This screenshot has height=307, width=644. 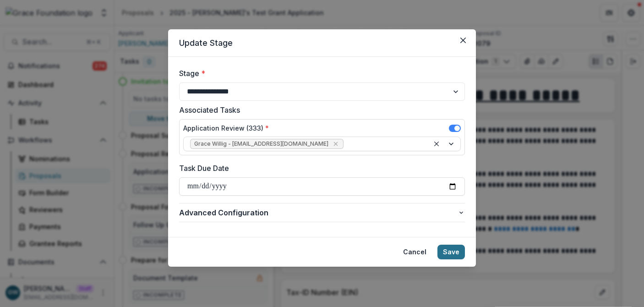 I want to click on header: Update Stage, so click(x=322, y=43).